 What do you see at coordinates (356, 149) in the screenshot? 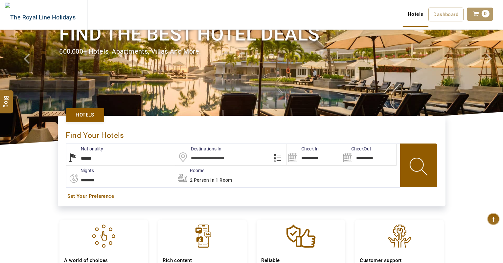
I see `label: CheckOut` at bounding box center [356, 149].